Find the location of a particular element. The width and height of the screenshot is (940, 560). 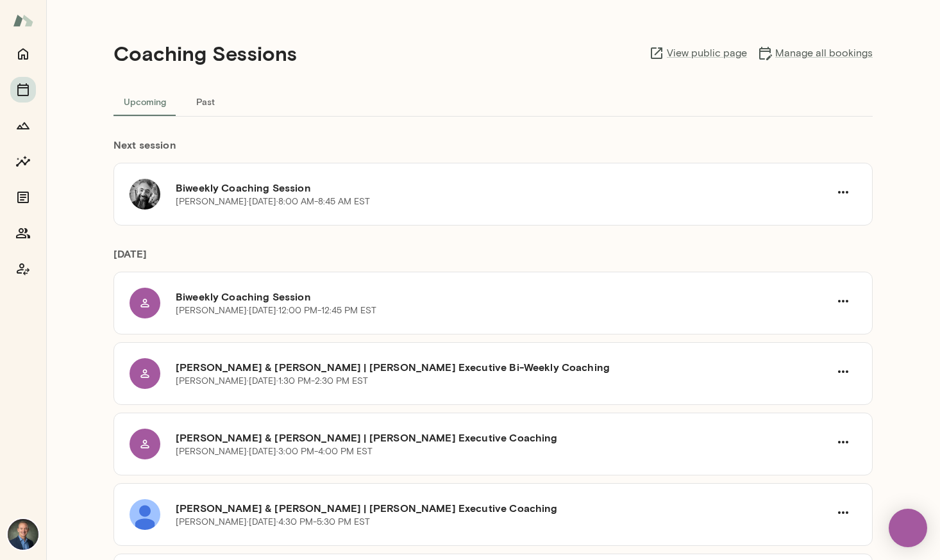

button: Home is located at coordinates (23, 54).